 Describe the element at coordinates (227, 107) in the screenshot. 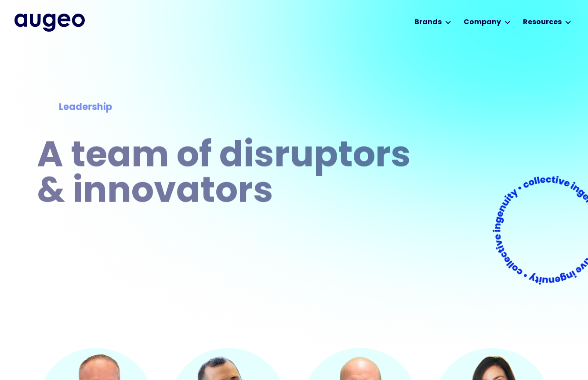

I see `div: Leadership` at that location.